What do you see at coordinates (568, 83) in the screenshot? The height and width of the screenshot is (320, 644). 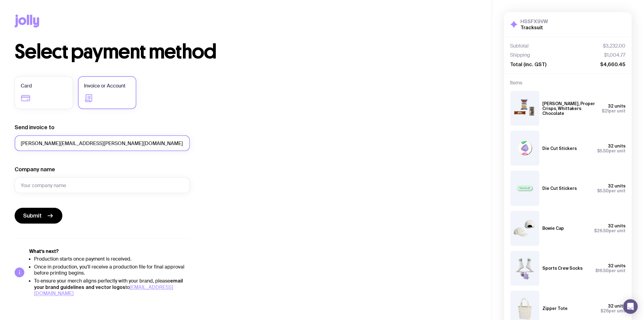 I see `h4: Items` at bounding box center [568, 83].